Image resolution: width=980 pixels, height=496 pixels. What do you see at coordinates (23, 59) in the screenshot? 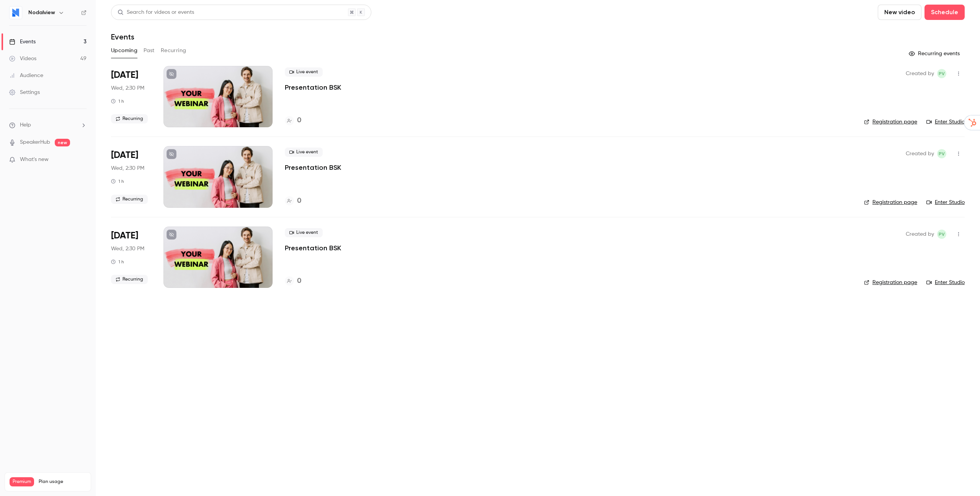
I see `div: Videos` at bounding box center [23, 59].